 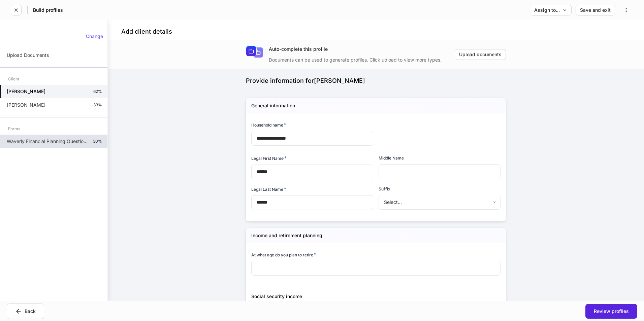 What do you see at coordinates (98, 91) in the screenshot?
I see `p: 62%` at bounding box center [98, 91].